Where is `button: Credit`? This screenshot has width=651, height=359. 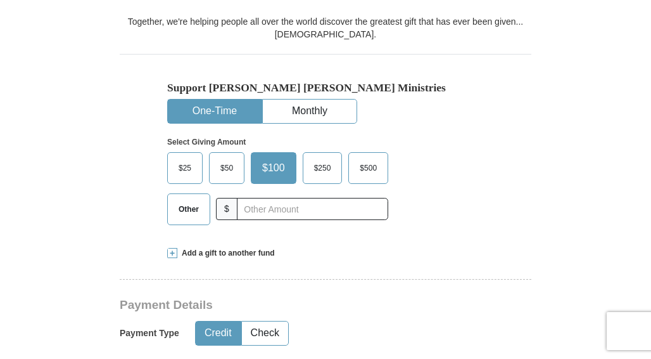
button: Credit is located at coordinates (218, 333).